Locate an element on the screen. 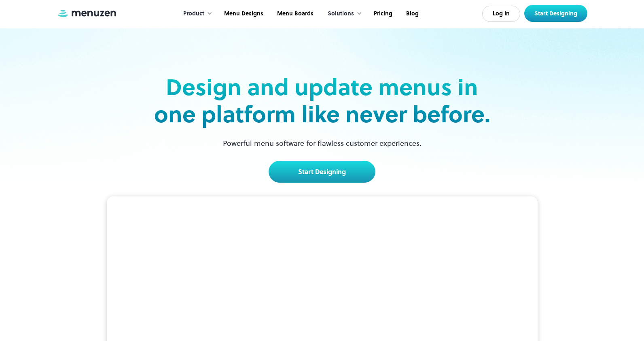  a: Menu Designs is located at coordinates (243, 14).